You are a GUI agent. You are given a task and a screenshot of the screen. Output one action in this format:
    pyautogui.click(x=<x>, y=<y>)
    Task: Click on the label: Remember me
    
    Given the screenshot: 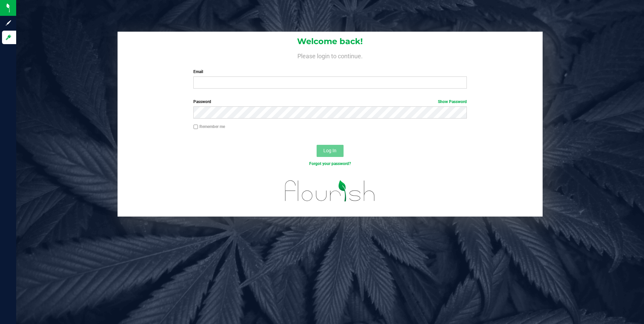 What is the action you would take?
    pyautogui.click(x=209, y=126)
    